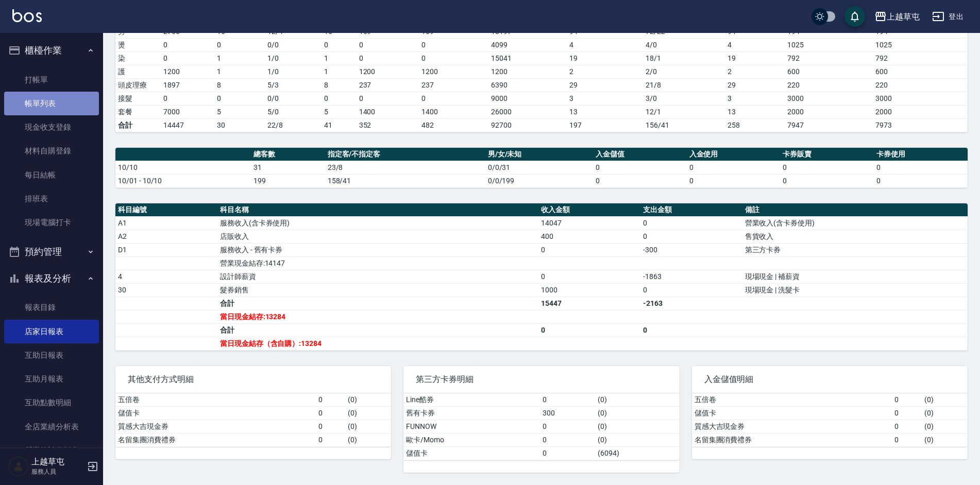 The width and height of the screenshot is (980, 485). I want to click on td: 600, so click(921, 71).